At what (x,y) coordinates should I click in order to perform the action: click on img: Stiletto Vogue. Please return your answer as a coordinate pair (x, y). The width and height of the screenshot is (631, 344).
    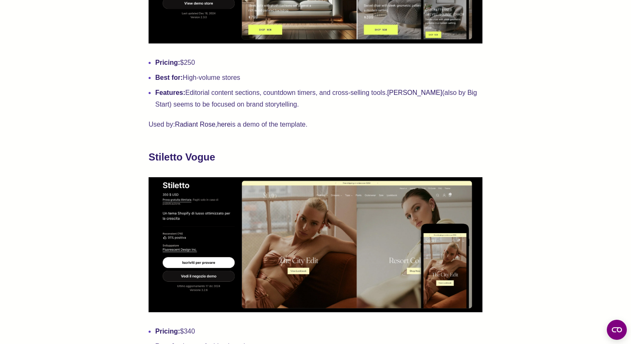
    Looking at the image, I should click on (316, 244).